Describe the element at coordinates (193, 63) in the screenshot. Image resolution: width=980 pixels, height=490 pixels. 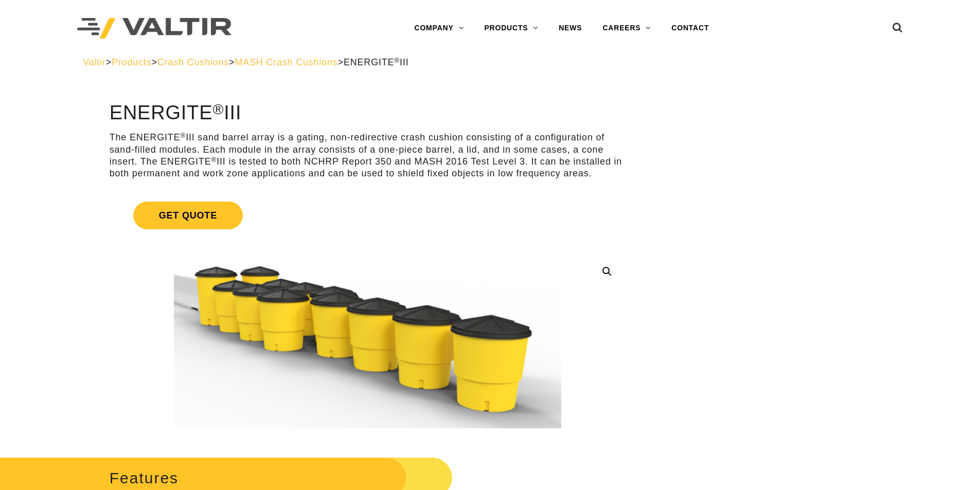
I see `a: Crash Cushions` at that location.